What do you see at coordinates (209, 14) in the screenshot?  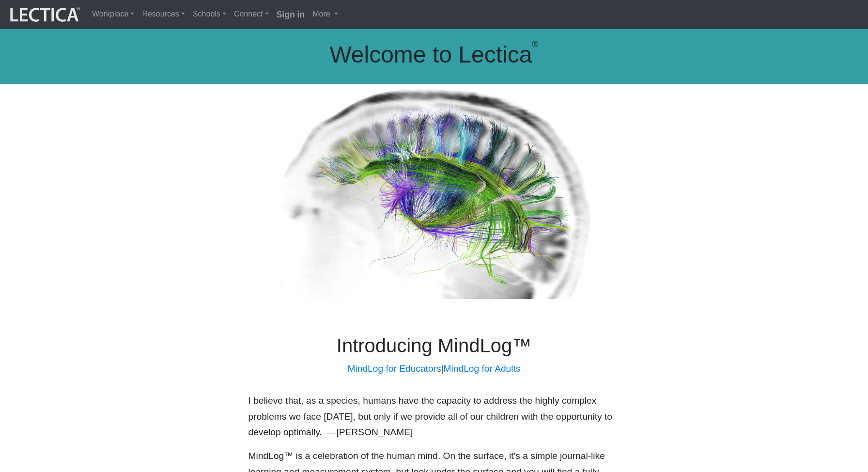 I see `a: Schools` at bounding box center [209, 14].